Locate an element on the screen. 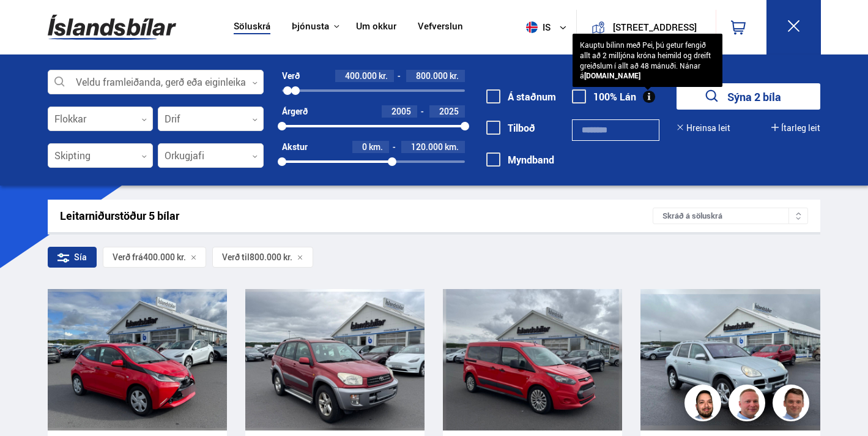  span: 120.000 is located at coordinates (427, 147).